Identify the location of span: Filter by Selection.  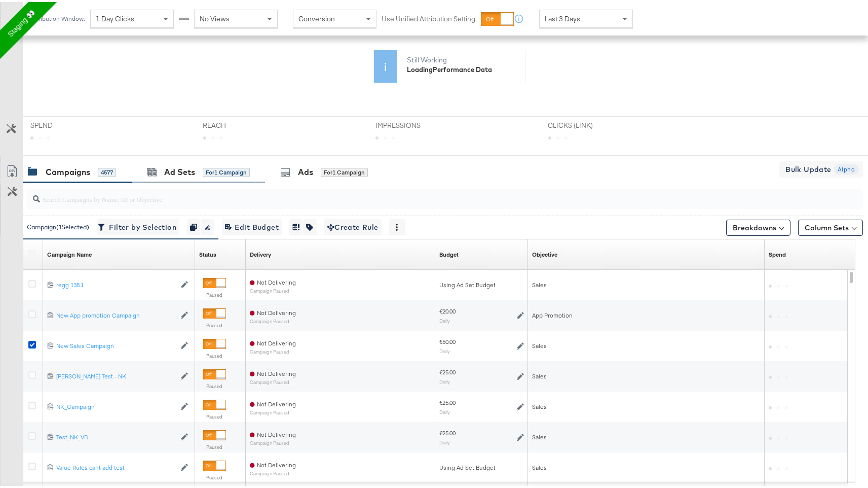
(138, 225).